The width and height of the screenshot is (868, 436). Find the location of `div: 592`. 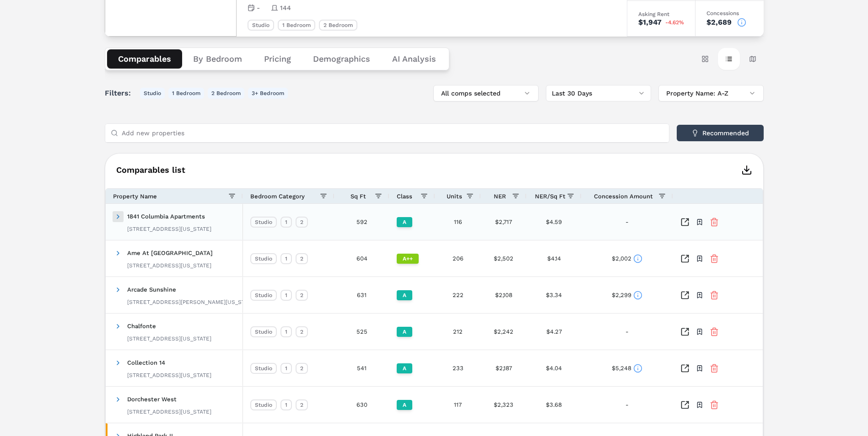

div: 592 is located at coordinates (362, 222).